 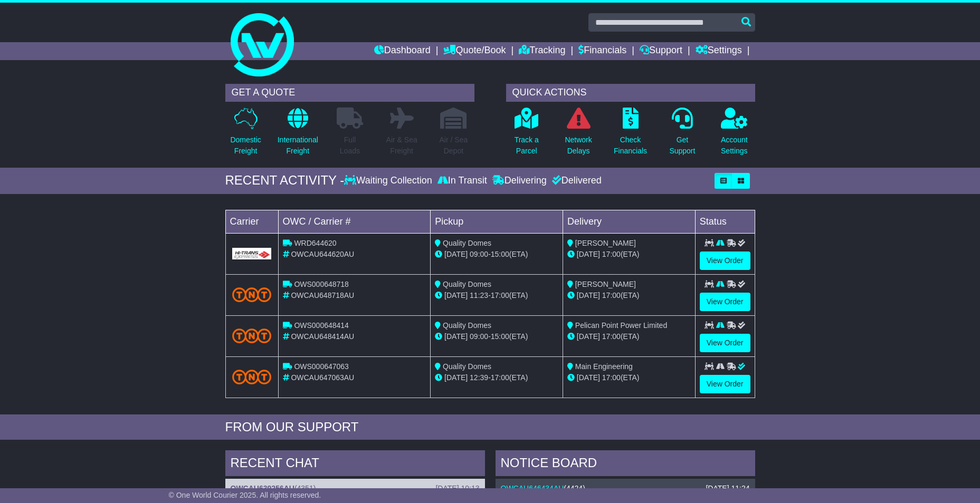 What do you see at coordinates (479, 295) in the screenshot?
I see `span: 11:23` at bounding box center [479, 295].